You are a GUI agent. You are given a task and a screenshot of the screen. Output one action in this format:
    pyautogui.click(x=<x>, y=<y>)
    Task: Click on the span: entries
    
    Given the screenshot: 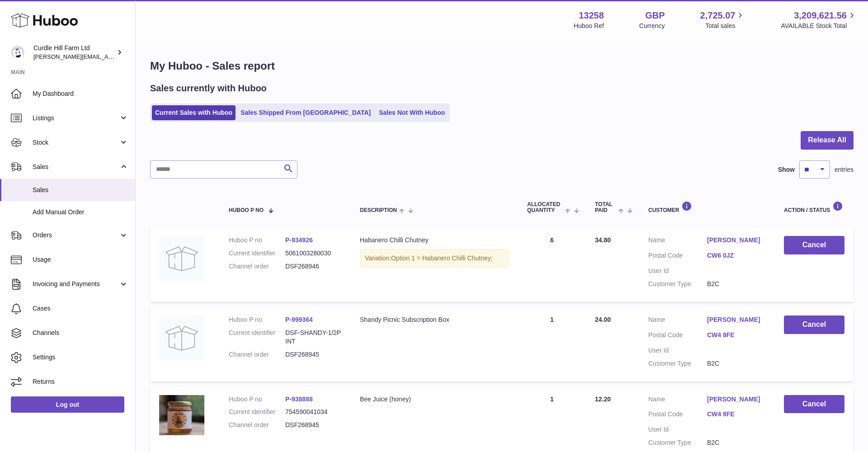 What is the action you would take?
    pyautogui.click(x=844, y=170)
    